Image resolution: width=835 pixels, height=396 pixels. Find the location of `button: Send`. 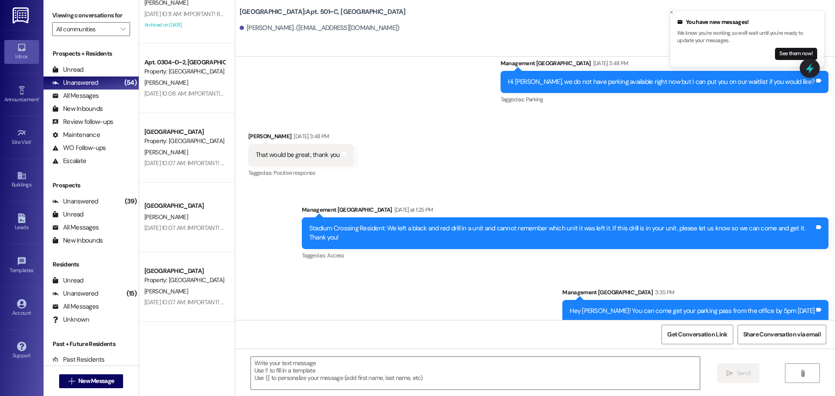

button: Send is located at coordinates (738, 373).